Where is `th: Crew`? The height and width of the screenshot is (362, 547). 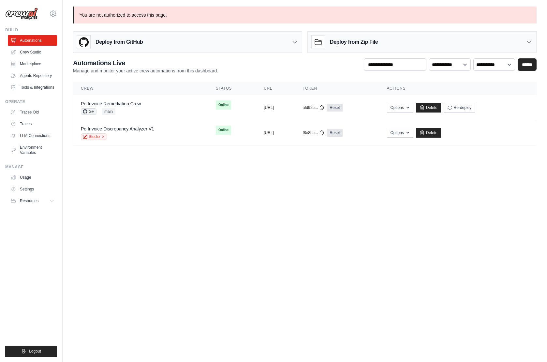
th: Crew is located at coordinates (141, 88).